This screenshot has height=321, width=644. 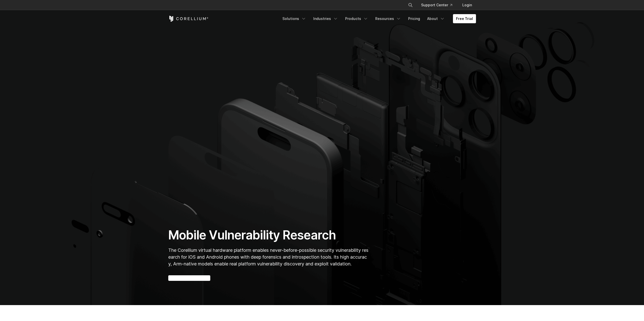 I want to click on span: The Corellium virtual hardware platform enables never-before-possible security vulnerability rese..., so click(x=268, y=257).